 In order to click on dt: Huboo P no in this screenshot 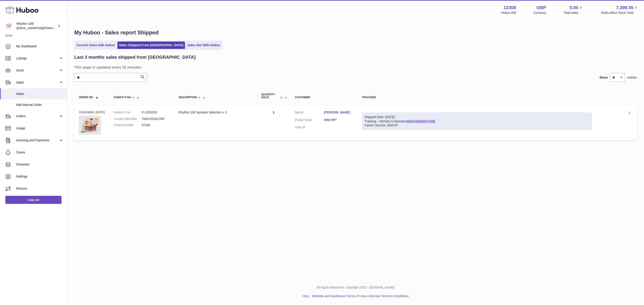, I will do `click(127, 112)`.